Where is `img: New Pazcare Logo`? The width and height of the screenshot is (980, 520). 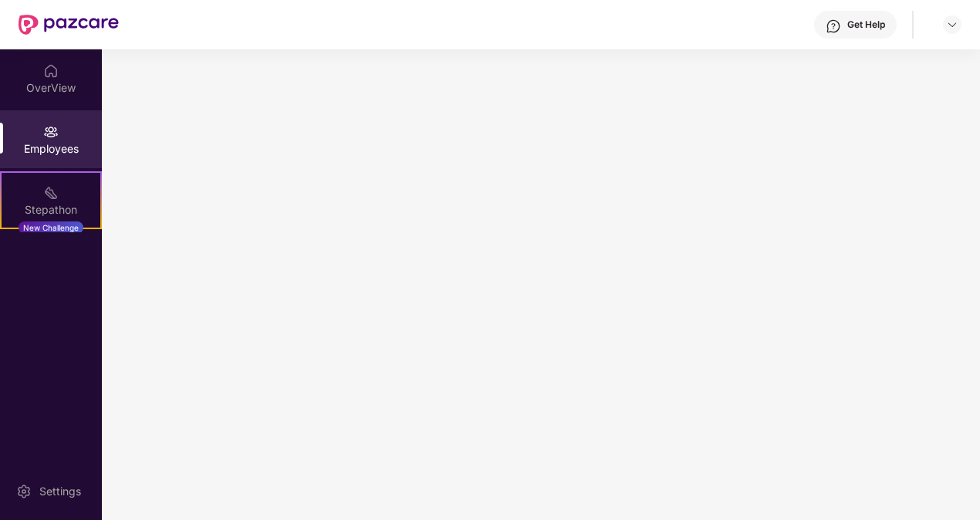
img: New Pazcare Logo is located at coordinates (69, 25).